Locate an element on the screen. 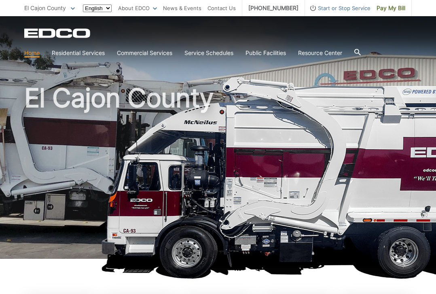 The image size is (436, 294). a: News & Events is located at coordinates (182, 8).